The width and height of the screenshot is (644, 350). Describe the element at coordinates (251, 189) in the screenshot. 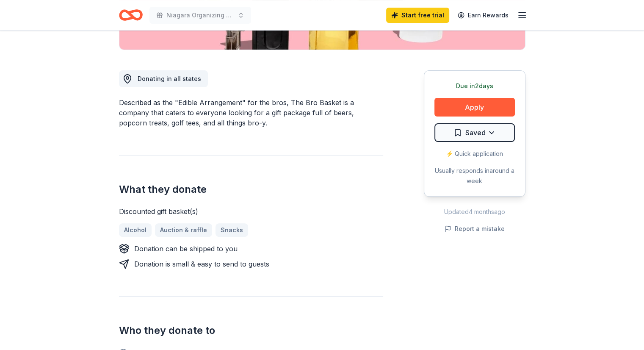

I see `h2: What they donate` at that location.